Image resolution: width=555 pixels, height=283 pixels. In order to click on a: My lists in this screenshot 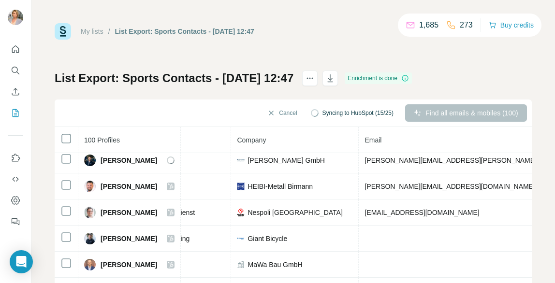, I will do `click(92, 31)`.